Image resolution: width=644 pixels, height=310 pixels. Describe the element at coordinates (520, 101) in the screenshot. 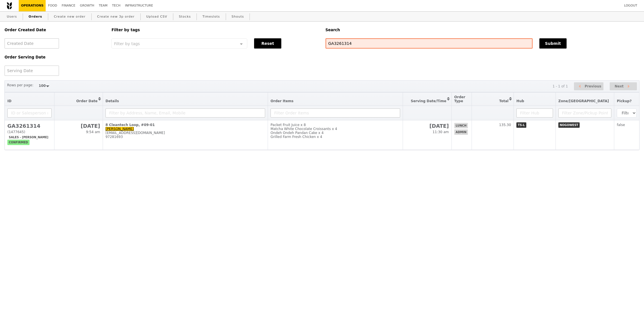

I see `span: Hub` at that location.